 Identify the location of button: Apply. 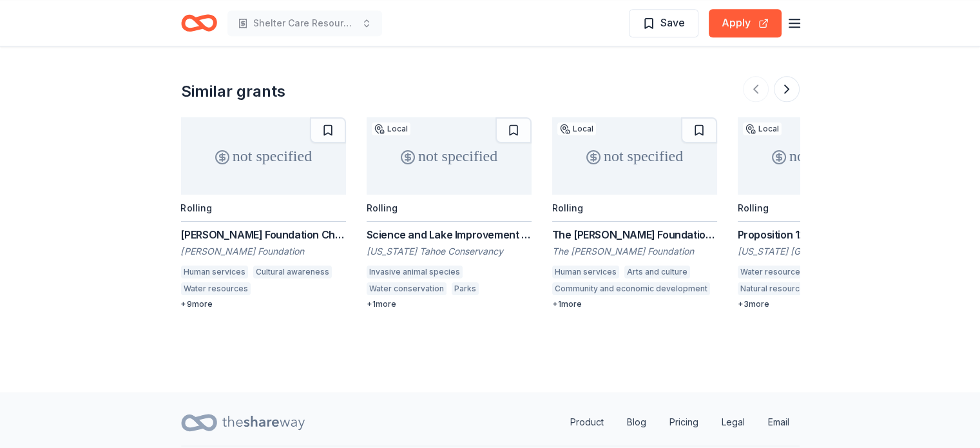
(745, 23).